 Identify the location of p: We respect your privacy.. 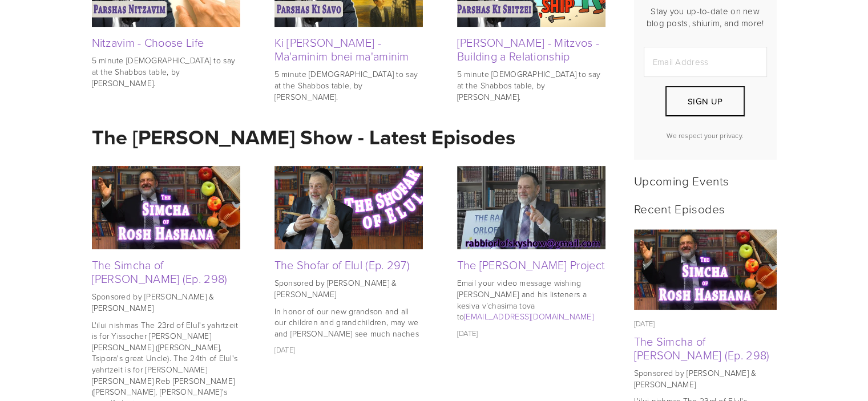
(705, 135).